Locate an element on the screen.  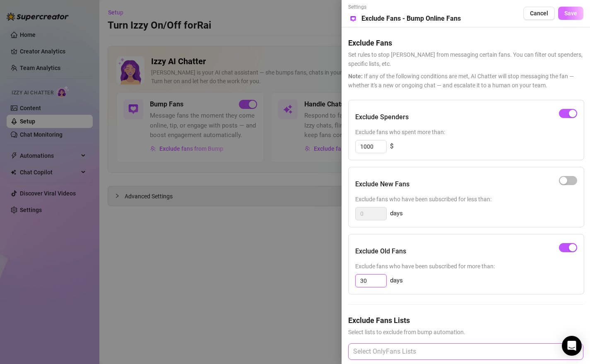
h5: Exclude Fans is located at coordinates (466, 43).